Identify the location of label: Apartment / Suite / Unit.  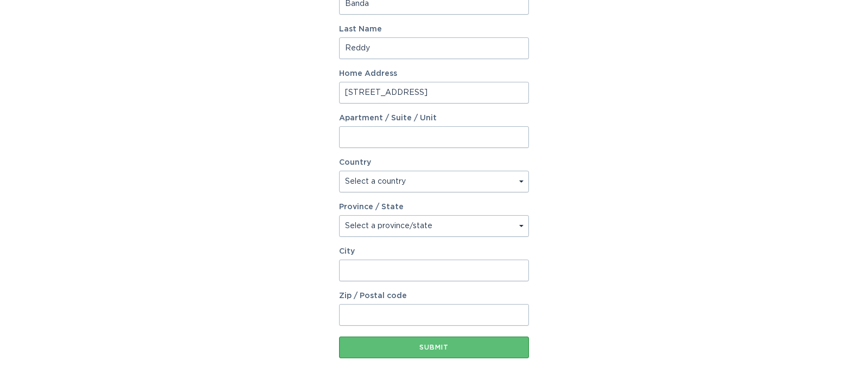
(434, 118).